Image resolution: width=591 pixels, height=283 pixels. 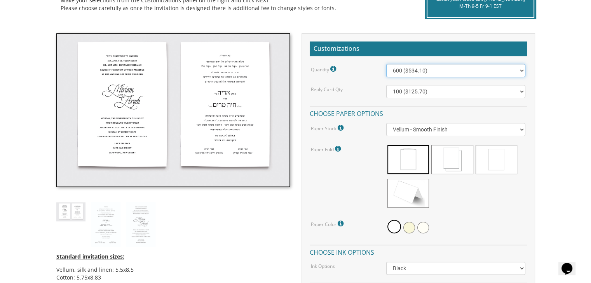 What do you see at coordinates (173, 270) in the screenshot?
I see `li: Vellum, silk and linen: 5.5x8.5` at bounding box center [173, 270].